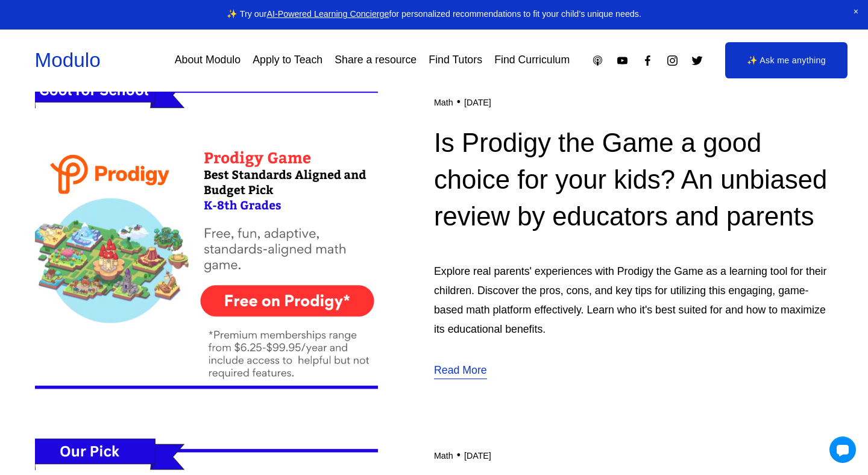 This screenshot has width=868, height=475. What do you see at coordinates (208, 60) in the screenshot?
I see `a: About Modulo` at bounding box center [208, 60].